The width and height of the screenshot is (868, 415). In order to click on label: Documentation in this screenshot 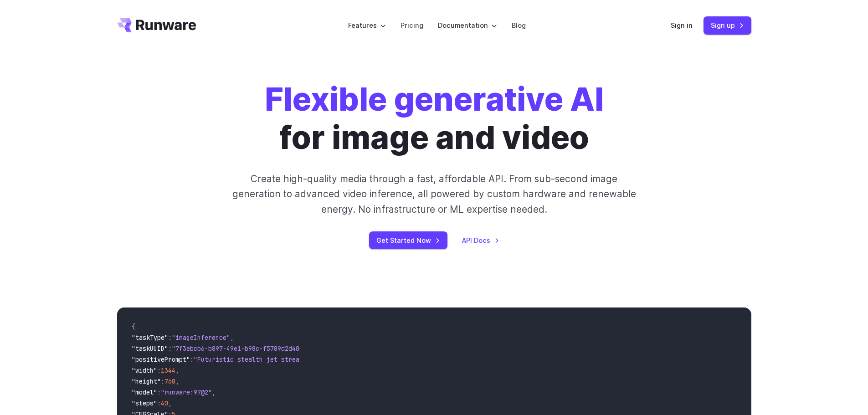, I will do `click(467, 25)`.